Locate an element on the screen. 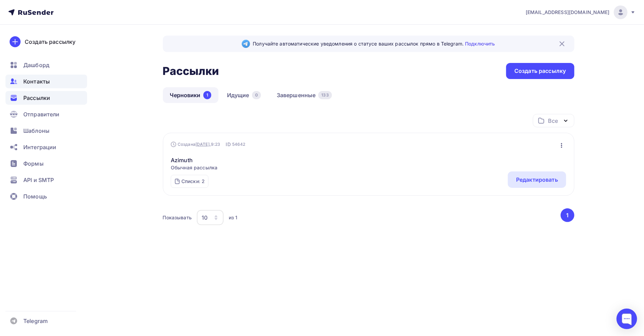 The height and width of the screenshot is (336, 644). ul: Pagination is located at coordinates (567, 216).